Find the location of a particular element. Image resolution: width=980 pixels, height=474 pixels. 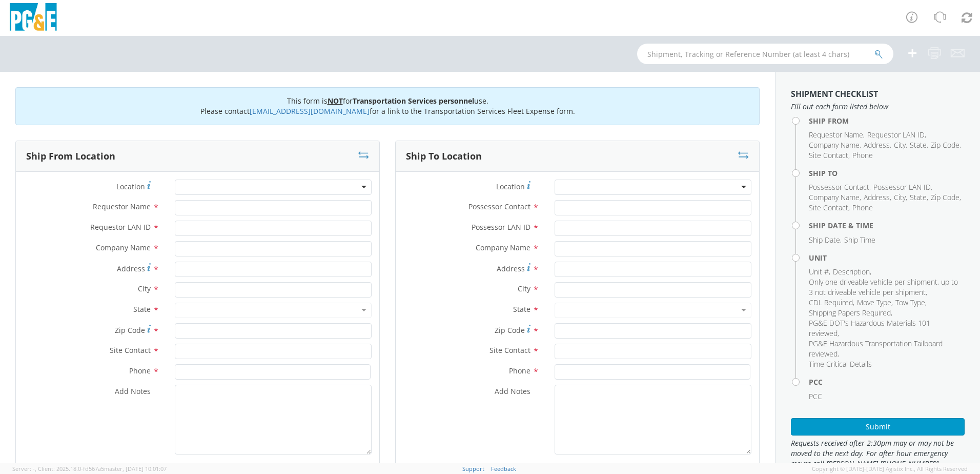

a: Feedback is located at coordinates (504, 468).